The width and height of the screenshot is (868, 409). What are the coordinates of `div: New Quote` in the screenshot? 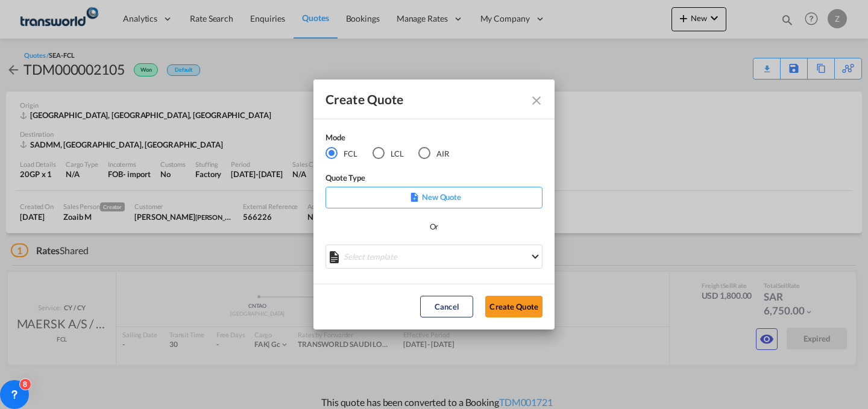 It's located at (434, 198).